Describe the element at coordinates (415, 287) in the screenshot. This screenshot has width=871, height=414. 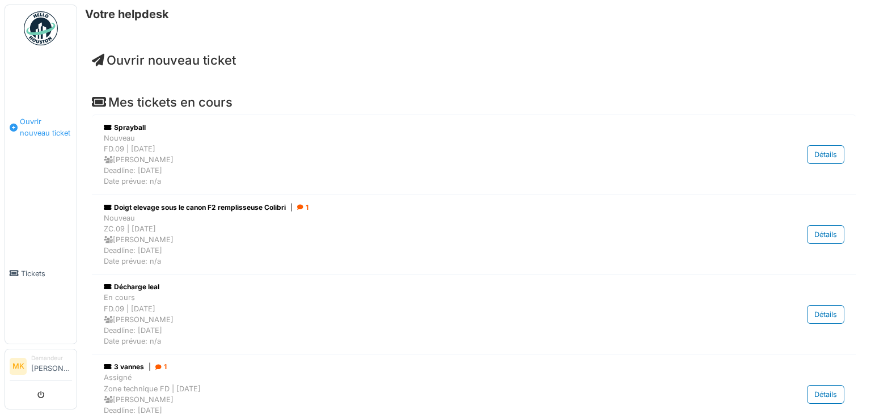
I see `div: Décharge leal` at that location.